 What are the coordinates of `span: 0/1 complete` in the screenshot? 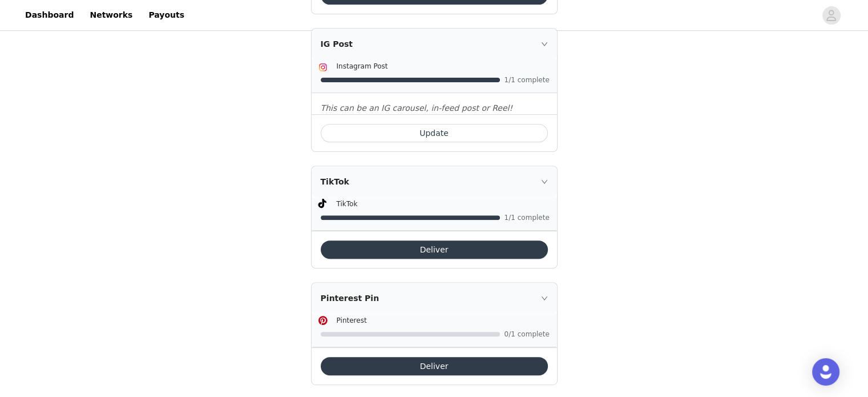 It's located at (528, 334).